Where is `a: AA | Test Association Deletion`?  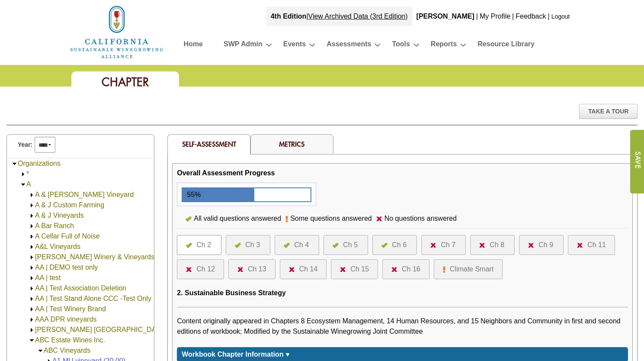 a: AA | Test Association Deletion is located at coordinates (81, 288).